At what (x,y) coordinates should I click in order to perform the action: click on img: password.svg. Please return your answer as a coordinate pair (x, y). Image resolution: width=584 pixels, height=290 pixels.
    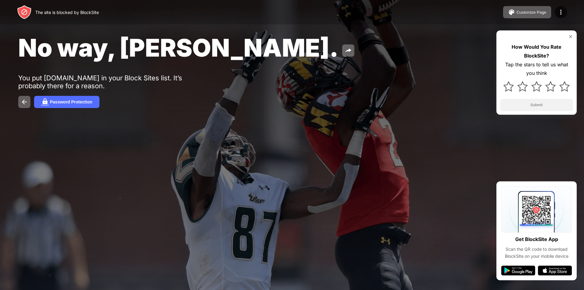
    Looking at the image, I should click on (45, 102).